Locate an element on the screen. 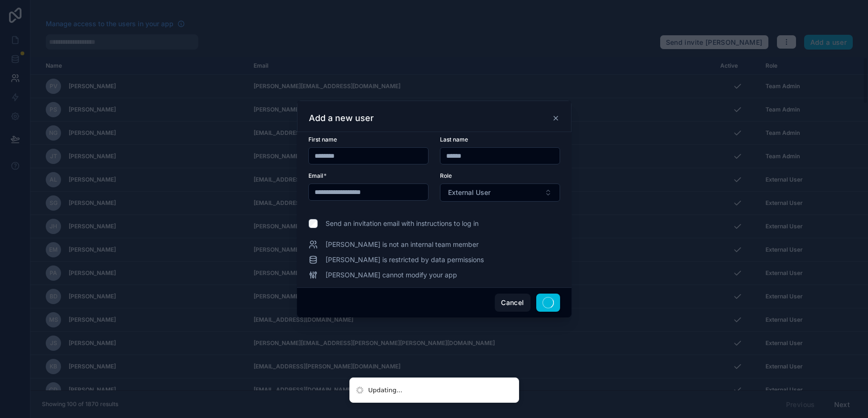 This screenshot has height=418, width=868. span: Role is located at coordinates (446, 175).